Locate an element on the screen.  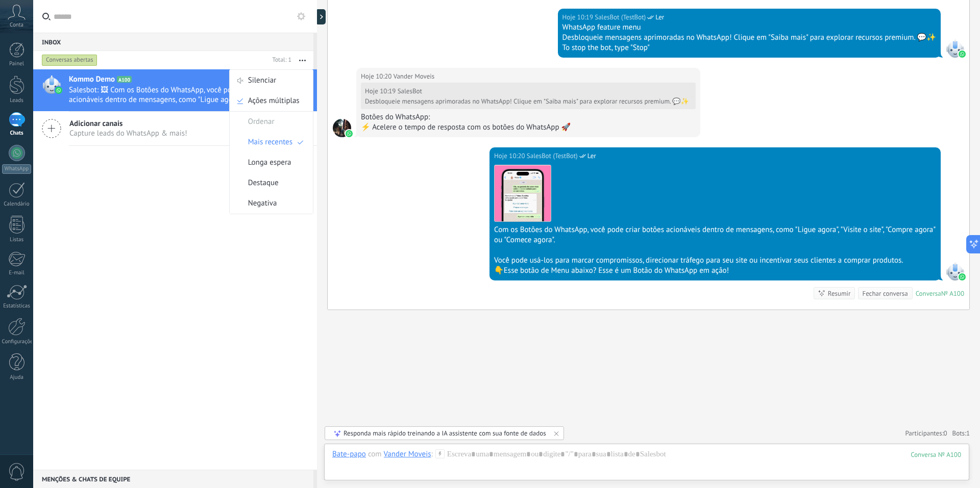
img: f6cf078c-a2b8-40f8-904e-647b975194fd is located at coordinates (523, 193).